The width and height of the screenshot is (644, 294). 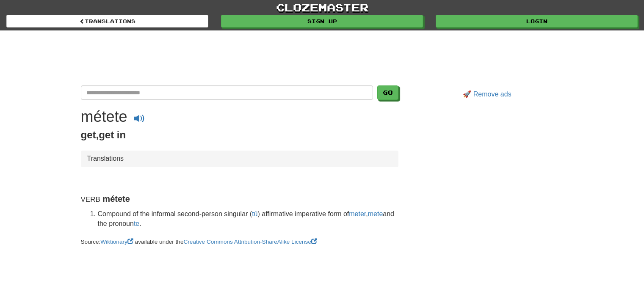 I want to click on a: Wiktionary, so click(x=118, y=242).